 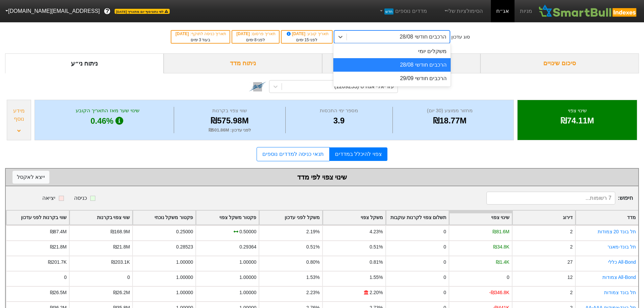 I want to click on a: All-Bond צמודות, so click(x=619, y=277).